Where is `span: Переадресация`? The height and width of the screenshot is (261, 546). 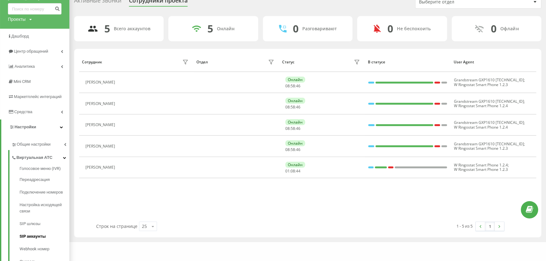 span: Переадресация is located at coordinates (35, 180).